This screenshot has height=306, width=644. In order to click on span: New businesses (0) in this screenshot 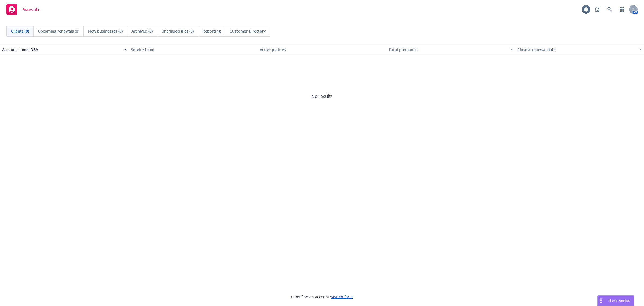, I will do `click(106, 31)`.